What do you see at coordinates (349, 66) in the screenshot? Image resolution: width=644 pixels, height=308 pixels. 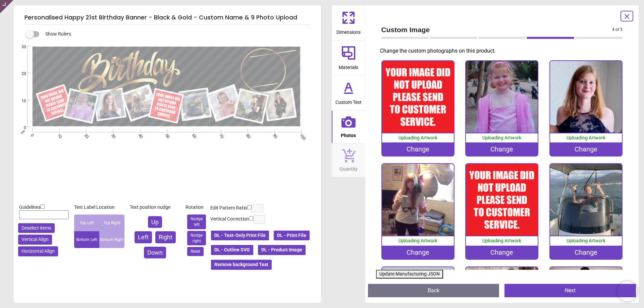 I see `span: Materials` at bounding box center [349, 66].